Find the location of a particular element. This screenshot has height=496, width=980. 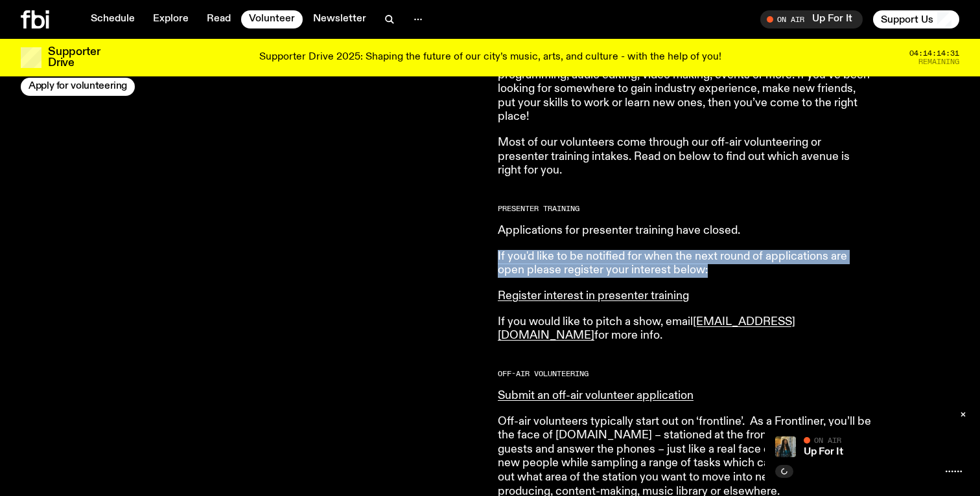

button: Support Us is located at coordinates (915, 20).